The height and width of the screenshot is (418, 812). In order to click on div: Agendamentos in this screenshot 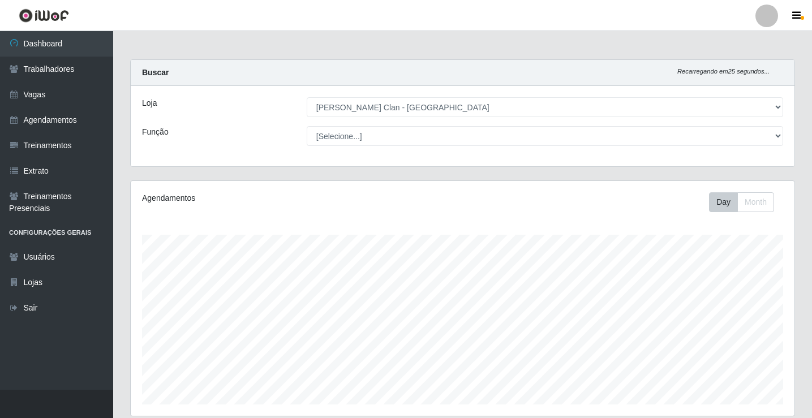, I will do `click(271, 198)`.